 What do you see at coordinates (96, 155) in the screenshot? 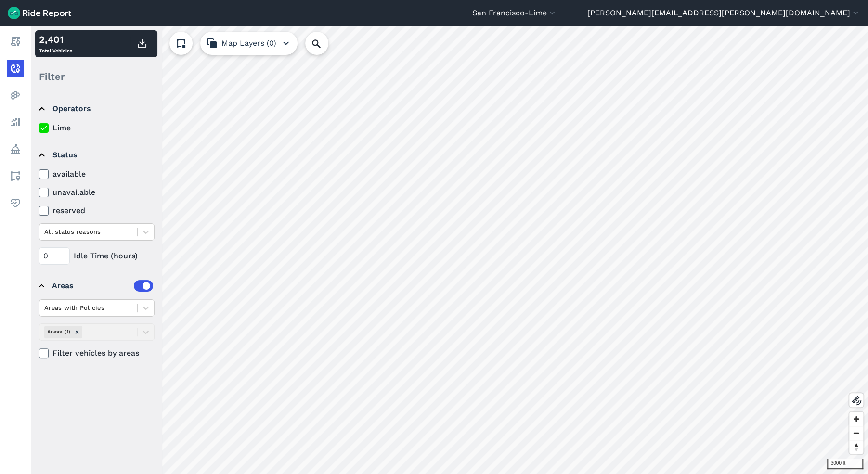
I see `summary: Status` at bounding box center [96, 155].